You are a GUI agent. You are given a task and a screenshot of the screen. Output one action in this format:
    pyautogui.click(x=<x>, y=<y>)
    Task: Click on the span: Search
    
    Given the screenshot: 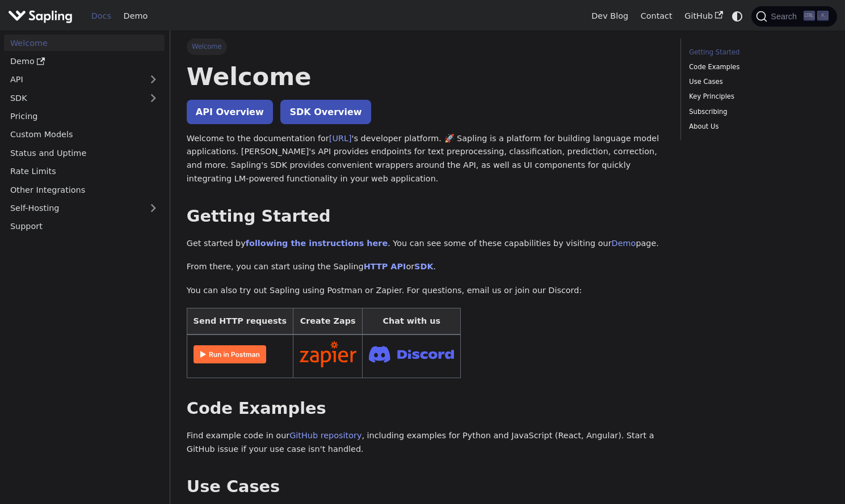 What is the action you would take?
    pyautogui.click(x=785, y=16)
    